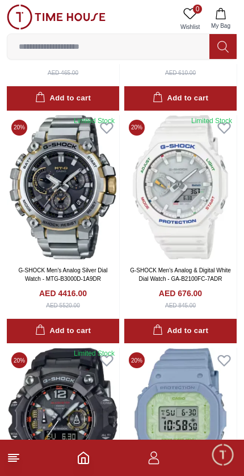  What do you see at coordinates (63, 73) in the screenshot?
I see `div: AED 465.00` at bounding box center [63, 73].